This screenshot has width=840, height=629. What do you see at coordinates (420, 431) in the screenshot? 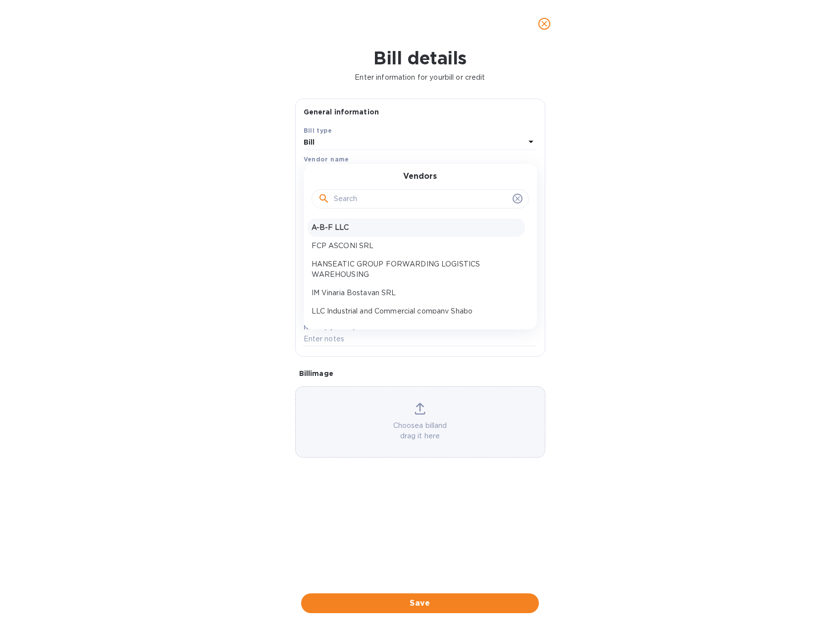
I see `p: Choose a bill and drag it here` at bounding box center [420, 431].